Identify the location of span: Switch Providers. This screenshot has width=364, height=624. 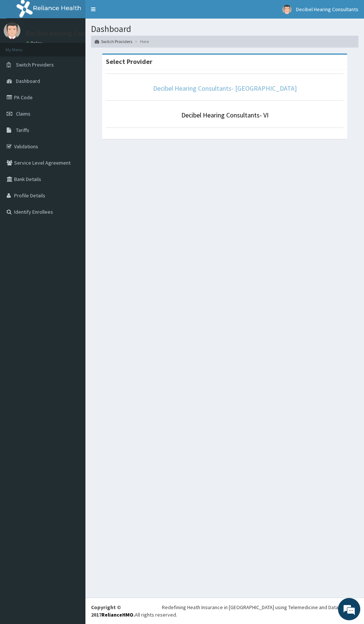
(35, 65).